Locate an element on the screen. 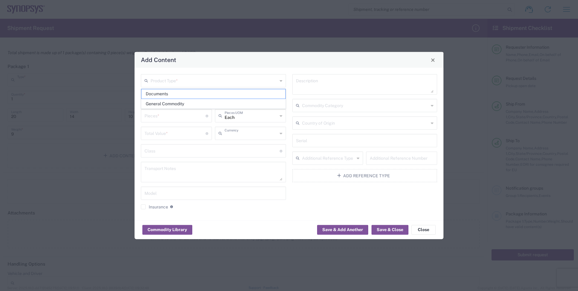 The height and width of the screenshot is (291, 578). label: Insurance is located at coordinates (155, 207).